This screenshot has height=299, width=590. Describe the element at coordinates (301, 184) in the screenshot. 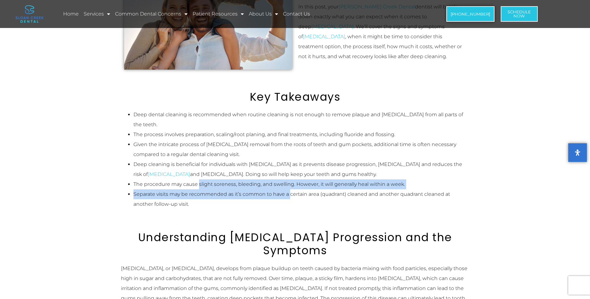

I see `li: The procedure may cause slight soreness, bleeding, and swelling. However, it will generally heal ...` at that location.